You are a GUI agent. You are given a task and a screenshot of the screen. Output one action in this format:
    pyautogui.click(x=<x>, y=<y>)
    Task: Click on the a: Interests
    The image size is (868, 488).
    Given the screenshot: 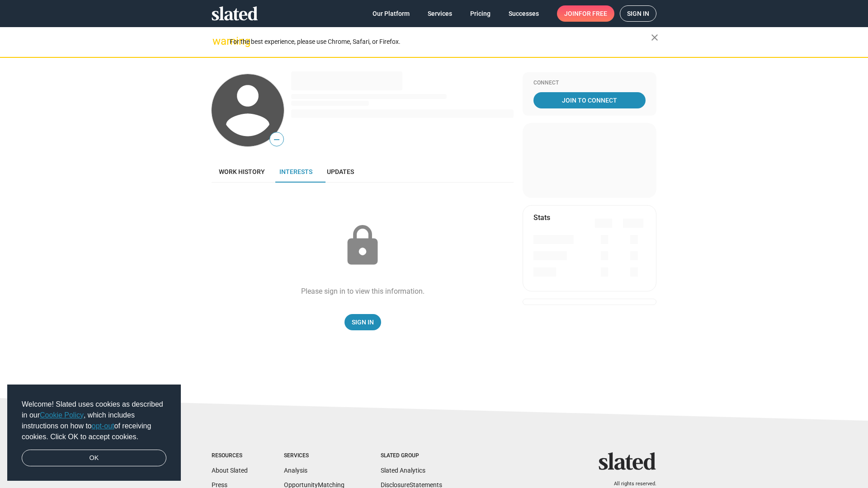 What is the action you would take?
    pyautogui.click(x=295, y=172)
    